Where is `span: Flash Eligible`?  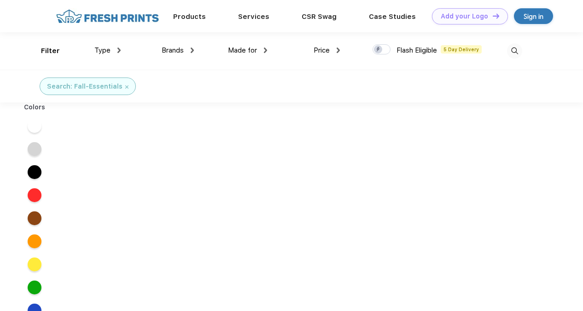 span: Flash Eligible is located at coordinates (417, 50).